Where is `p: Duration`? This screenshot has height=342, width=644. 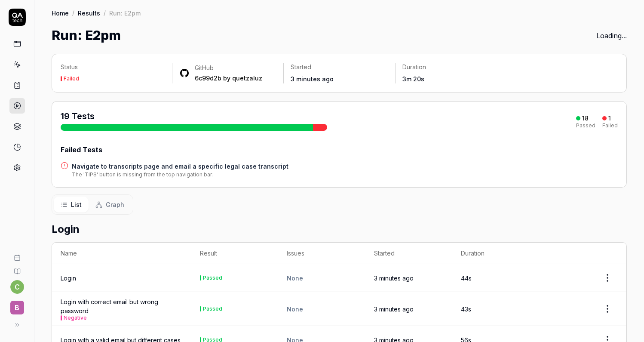
p: Duration is located at coordinates (451, 67).